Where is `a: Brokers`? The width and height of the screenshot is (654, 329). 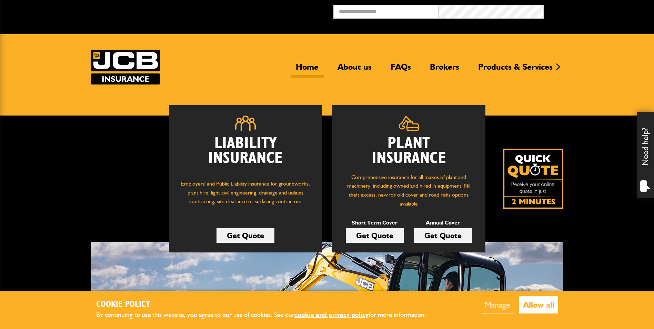
a: Brokers is located at coordinates (445, 70).